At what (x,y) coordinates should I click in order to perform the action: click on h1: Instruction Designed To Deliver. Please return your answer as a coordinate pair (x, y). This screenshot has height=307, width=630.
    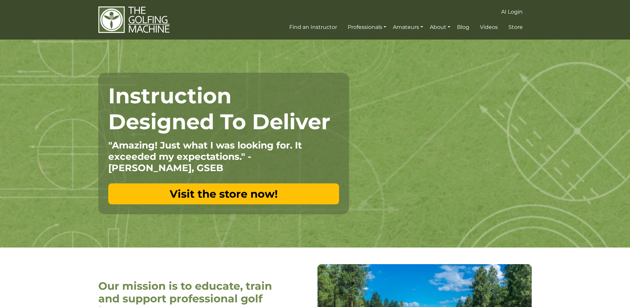
    Looking at the image, I should click on (223, 109).